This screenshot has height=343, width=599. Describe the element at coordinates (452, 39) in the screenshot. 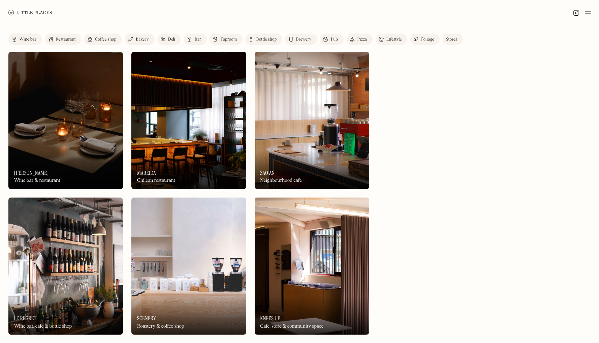

I see `a: Stores` at that location.